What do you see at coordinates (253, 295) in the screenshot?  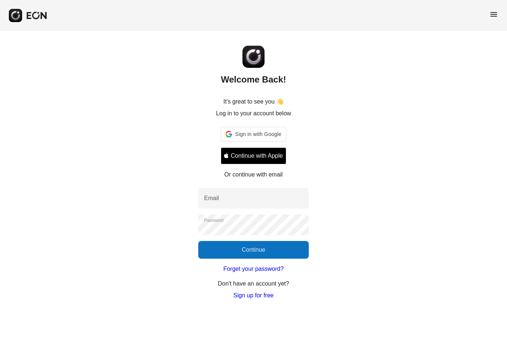 I see `a: Sign up for free` at bounding box center [253, 295].